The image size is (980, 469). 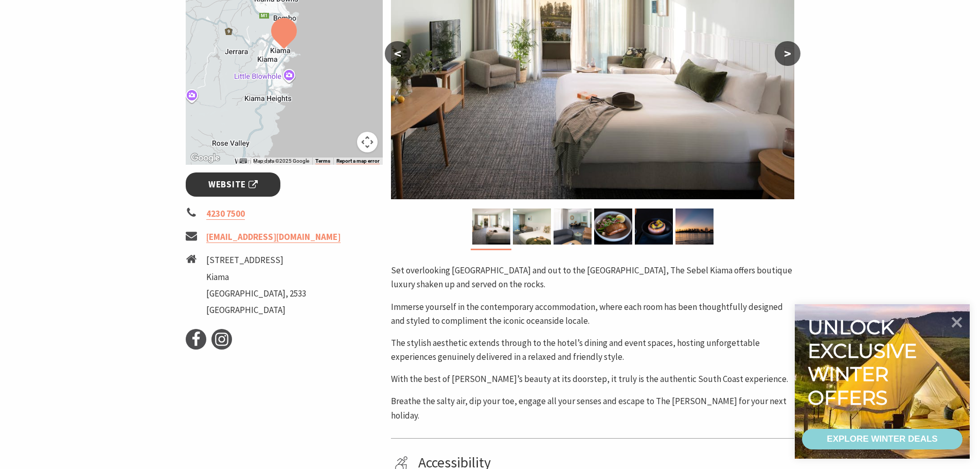 I want to click on a: Open this area in Google Maps (opens a new window), so click(x=205, y=158).